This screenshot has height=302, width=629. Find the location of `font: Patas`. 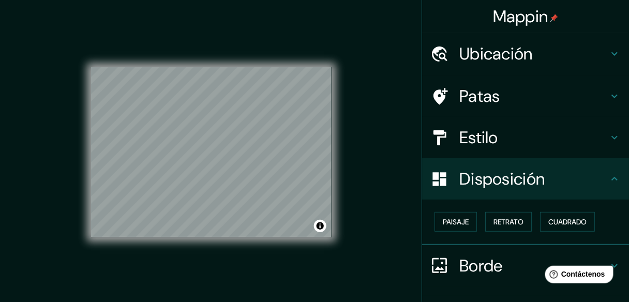

font: Patas is located at coordinates (480, 96).